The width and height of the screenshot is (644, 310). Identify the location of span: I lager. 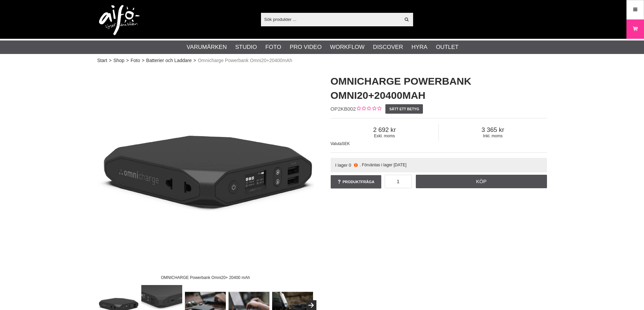
(341, 165).